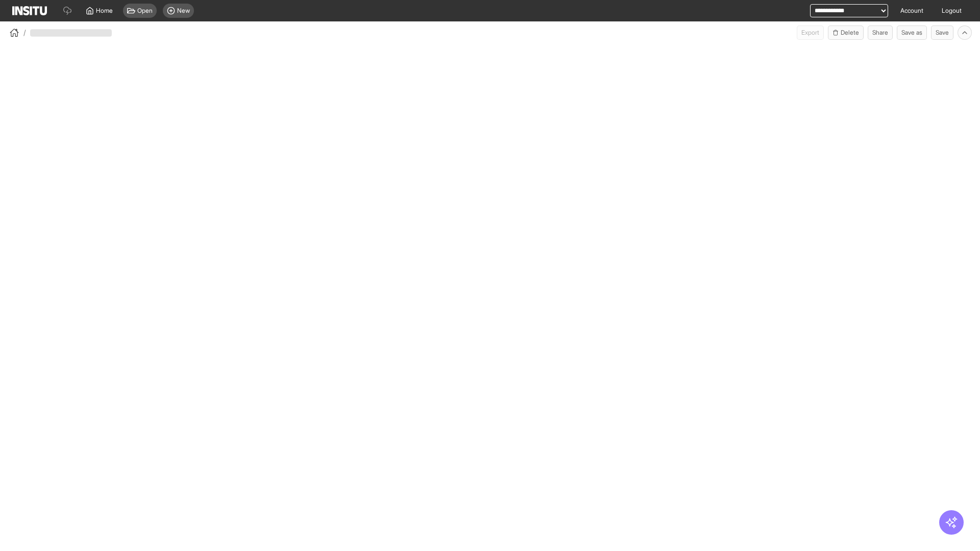 The height and width of the screenshot is (551, 980). Describe the element at coordinates (105, 11) in the screenshot. I see `span: Home` at that location.